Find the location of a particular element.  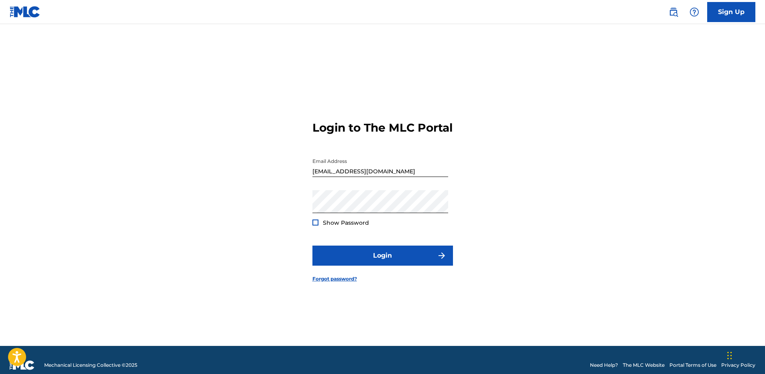

img: MLC Logo is located at coordinates (25, 12).